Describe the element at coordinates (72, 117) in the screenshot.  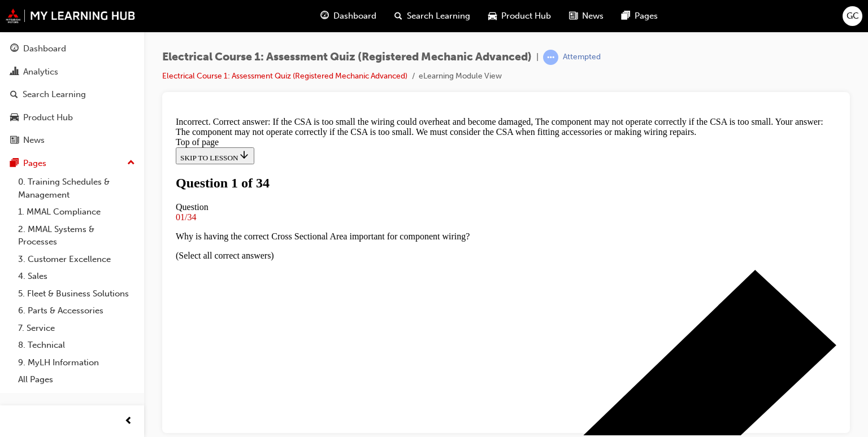
I see `a: Product Hub` at that location.